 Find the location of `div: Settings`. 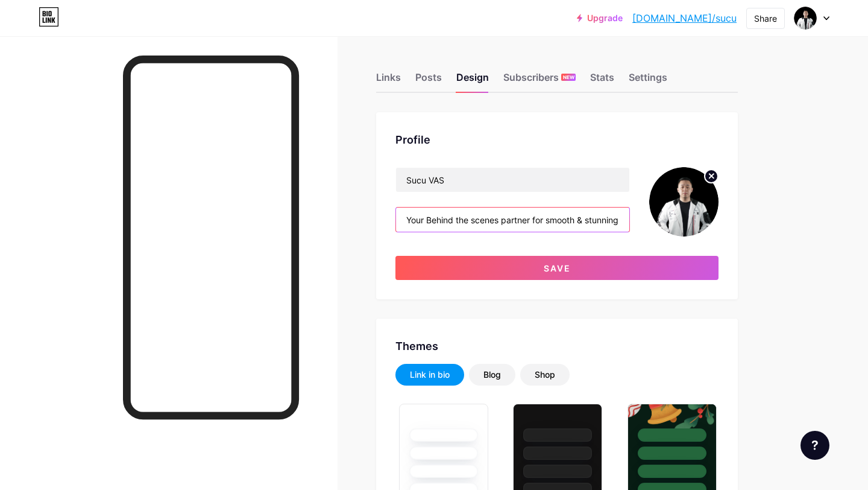

div: Settings is located at coordinates (648, 81).